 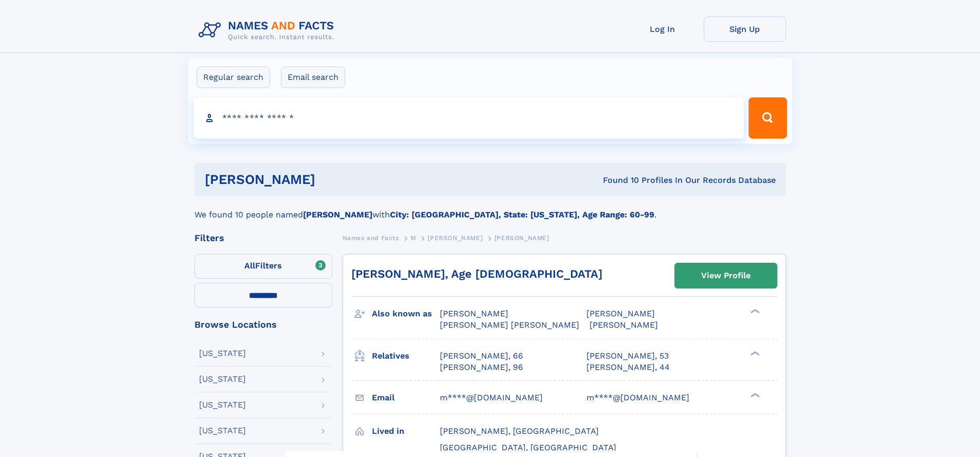 I want to click on input: search input, so click(x=468, y=118).